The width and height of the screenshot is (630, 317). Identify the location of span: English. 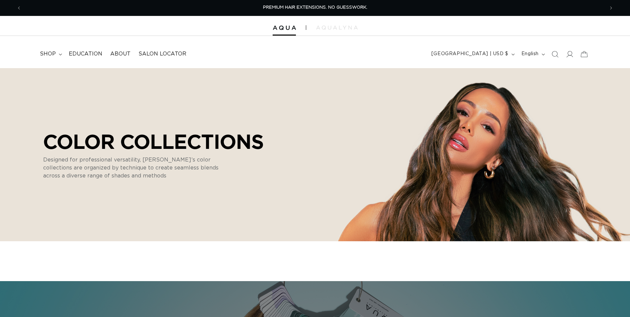
(530, 54).